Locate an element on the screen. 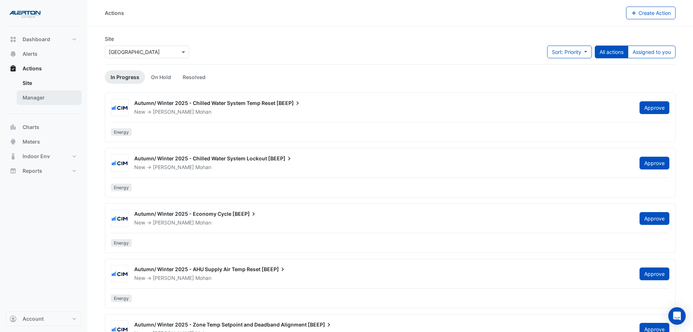  button: Sort: Priority is located at coordinates (569, 52).